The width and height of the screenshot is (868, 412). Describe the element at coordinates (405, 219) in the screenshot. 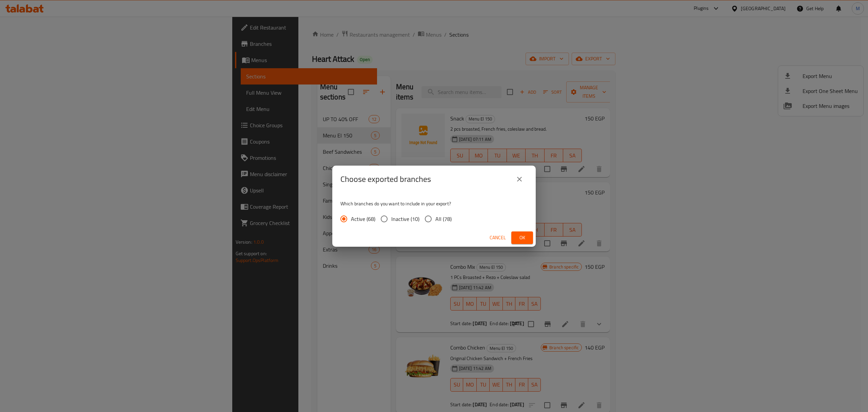

I see `span: Inactive (10)` at that location.